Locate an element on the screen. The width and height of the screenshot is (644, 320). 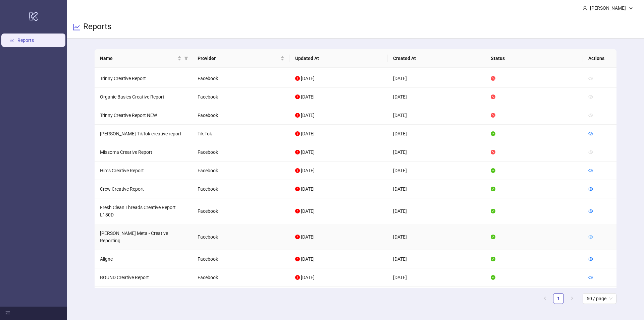
span: user is located at coordinates (585, 8).